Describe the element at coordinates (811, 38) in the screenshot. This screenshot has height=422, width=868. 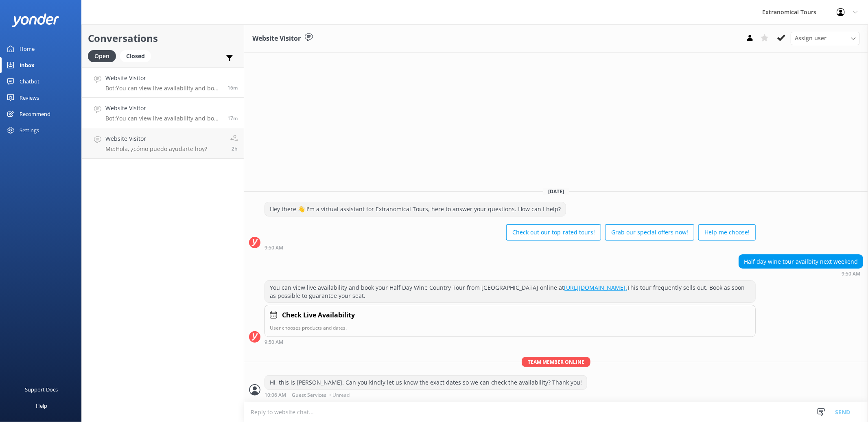
I see `span: Assign user` at that location.